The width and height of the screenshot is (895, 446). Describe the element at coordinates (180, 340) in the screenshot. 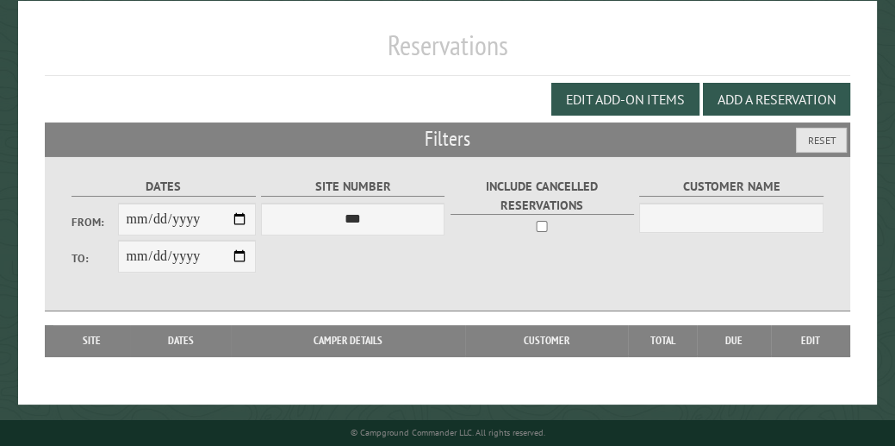

I see `th: Dates` at that location.